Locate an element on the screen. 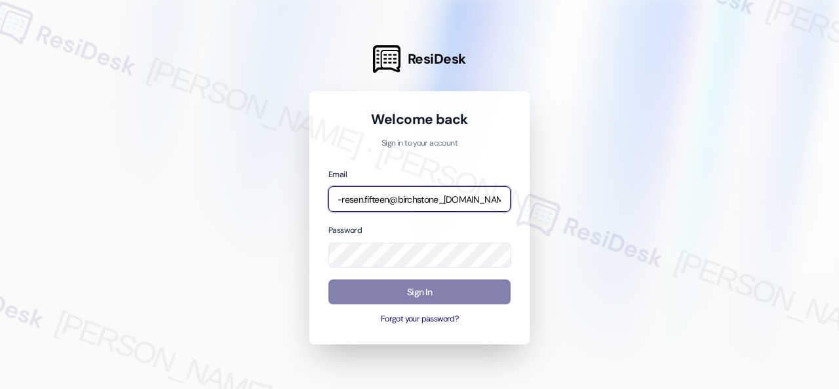 Image resolution: width=839 pixels, height=389 pixels. label: Password is located at coordinates (345, 230).